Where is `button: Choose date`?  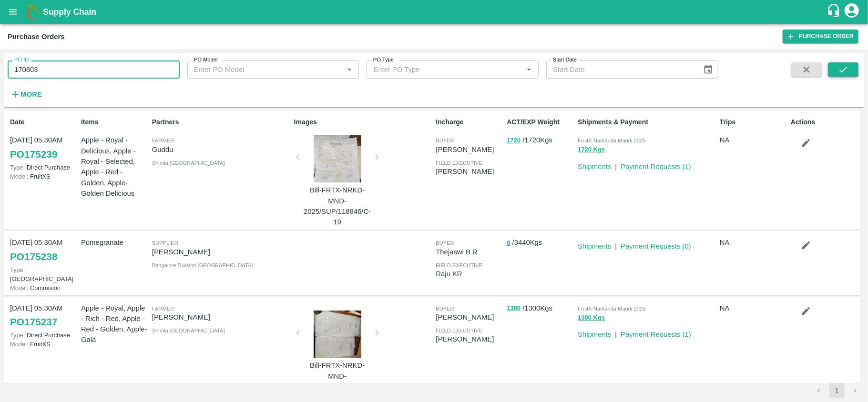 button: Choose date is located at coordinates (709, 69).